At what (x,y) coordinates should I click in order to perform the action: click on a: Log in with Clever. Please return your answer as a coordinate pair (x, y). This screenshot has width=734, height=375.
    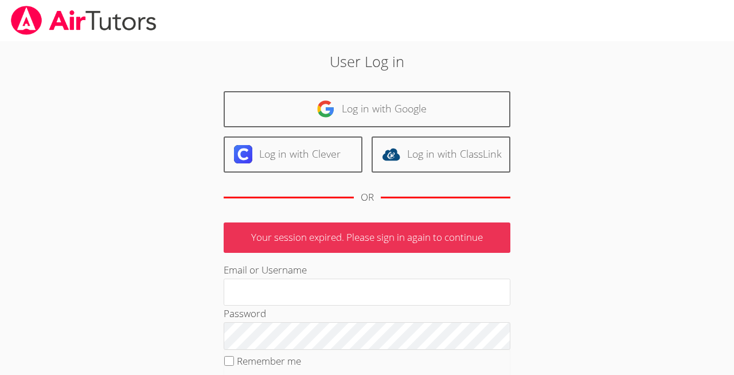
    Looking at the image, I should click on (293, 154).